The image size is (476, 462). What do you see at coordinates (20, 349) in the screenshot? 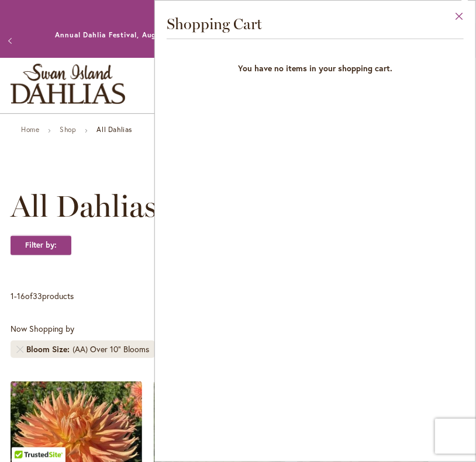
I see `a: Remove Bloom Size (AA) Over 10" Blooms` at bounding box center [20, 349].